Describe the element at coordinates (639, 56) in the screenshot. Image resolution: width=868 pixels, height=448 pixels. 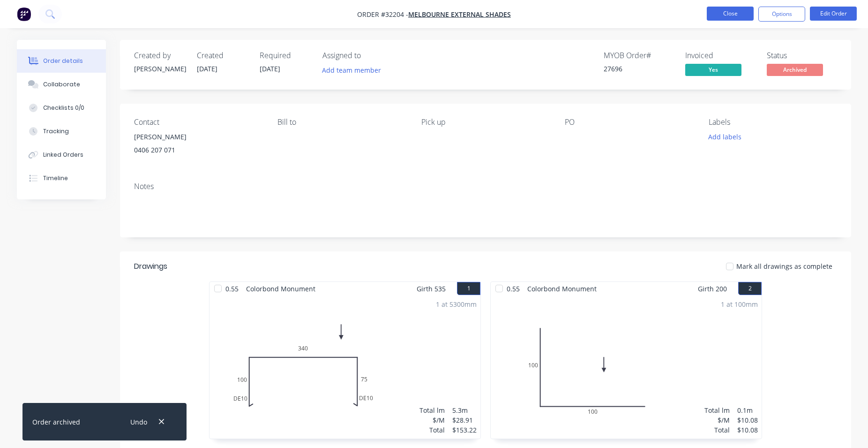
I see `div: MYOB Order #` at that location.